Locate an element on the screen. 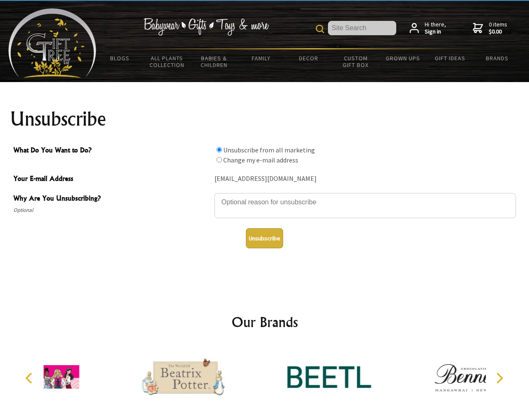  span: 0 items is located at coordinates (498, 28).